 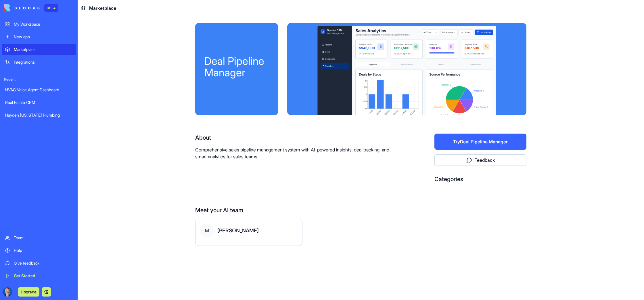 I want to click on button: Upgrade, so click(x=28, y=292).